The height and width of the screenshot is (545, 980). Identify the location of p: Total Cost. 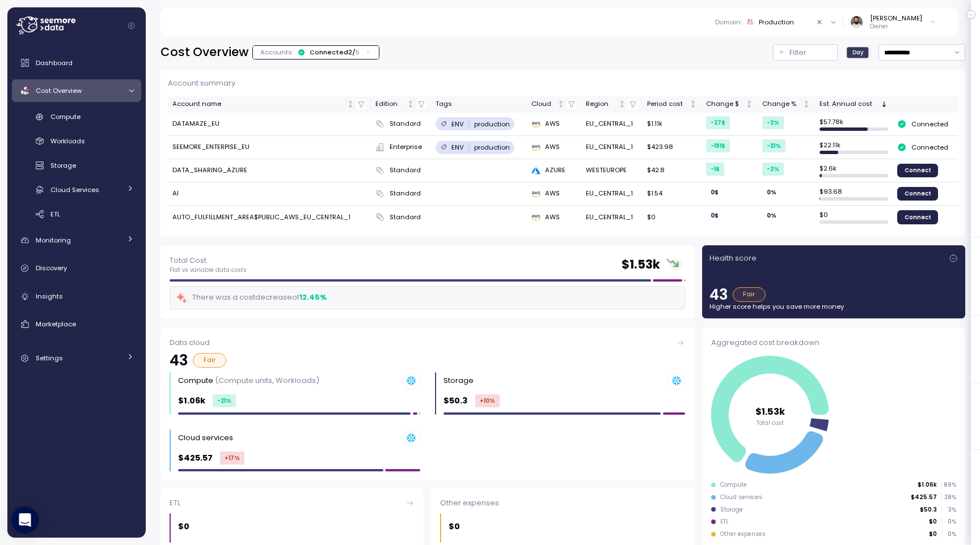
(208, 261).